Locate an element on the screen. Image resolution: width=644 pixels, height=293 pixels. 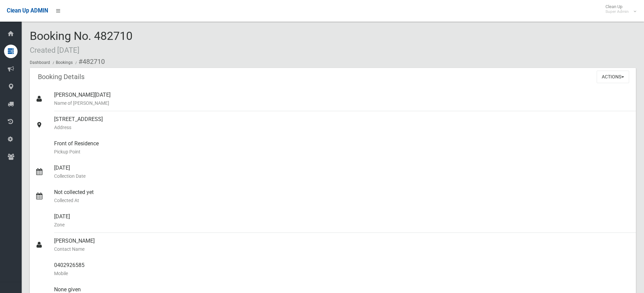
small: Collection Date is located at coordinates (342, 176).